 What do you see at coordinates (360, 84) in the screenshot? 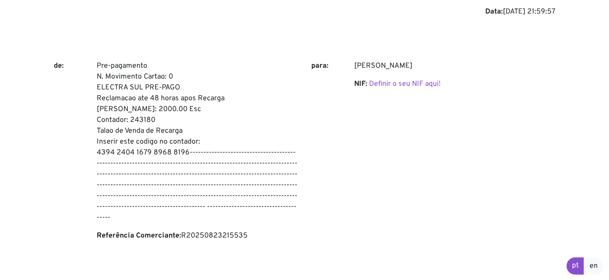
I see `b: NIF:` at bounding box center [360, 84].